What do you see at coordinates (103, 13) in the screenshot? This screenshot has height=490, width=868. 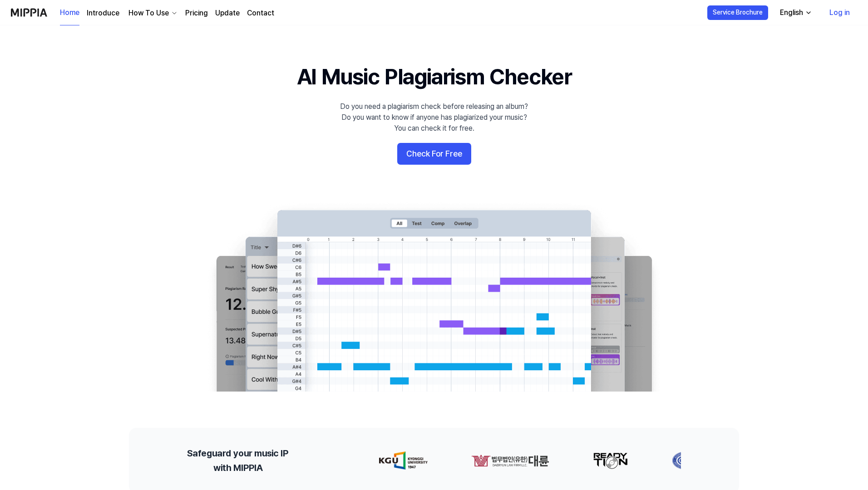 I see `a: Introduce` at bounding box center [103, 13].